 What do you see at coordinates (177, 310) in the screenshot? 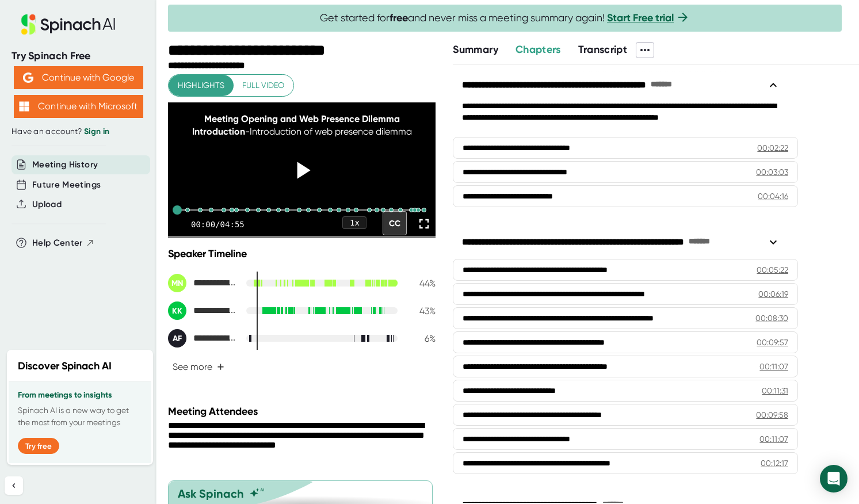
I see `div: KK` at bounding box center [177, 310].